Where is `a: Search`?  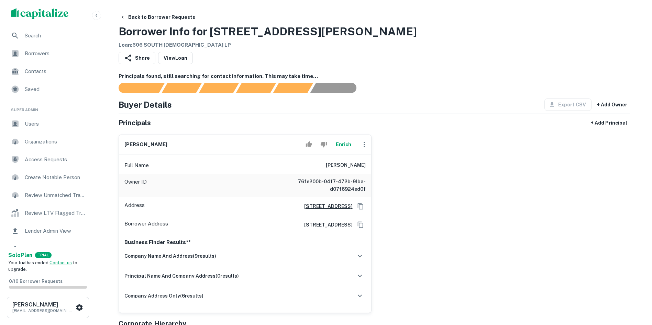 a: Search is located at coordinates (48, 36).